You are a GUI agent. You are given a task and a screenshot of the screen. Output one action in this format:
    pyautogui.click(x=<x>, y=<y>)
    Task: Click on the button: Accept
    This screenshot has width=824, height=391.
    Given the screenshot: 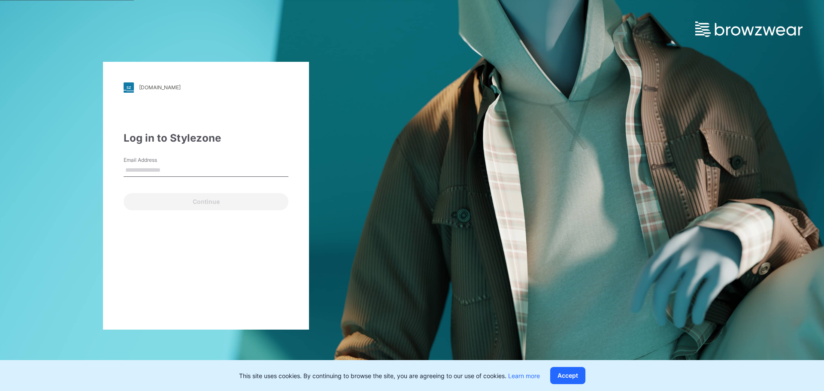 What is the action you would take?
    pyautogui.click(x=568, y=376)
    